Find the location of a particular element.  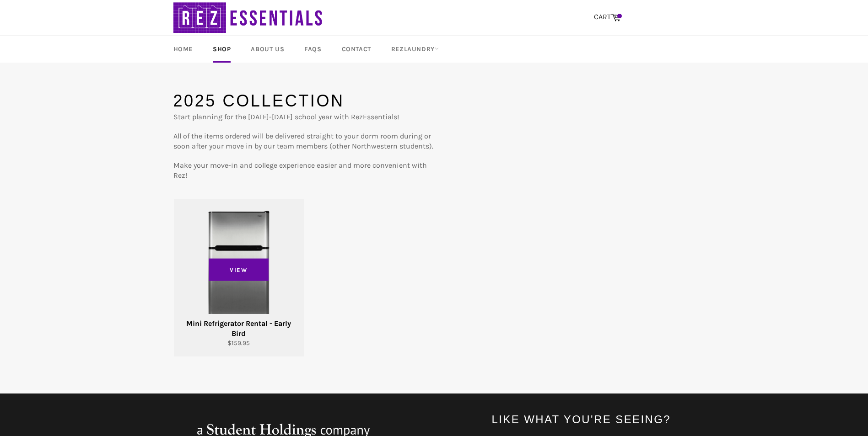

a: CART is located at coordinates (607, 17).